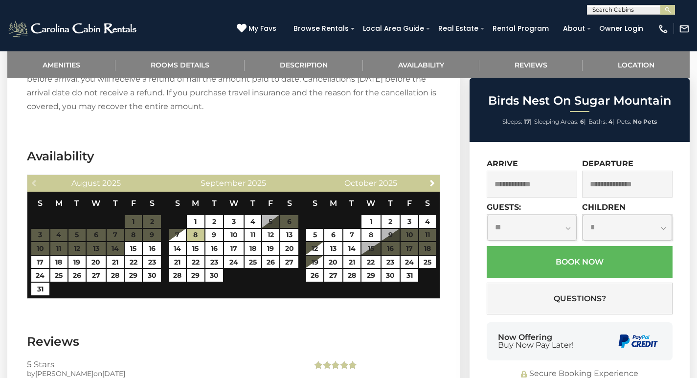 The height and width of the screenshot is (378, 697). Describe the element at coordinates (624, 121) in the screenshot. I see `span: Pets:` at that location.